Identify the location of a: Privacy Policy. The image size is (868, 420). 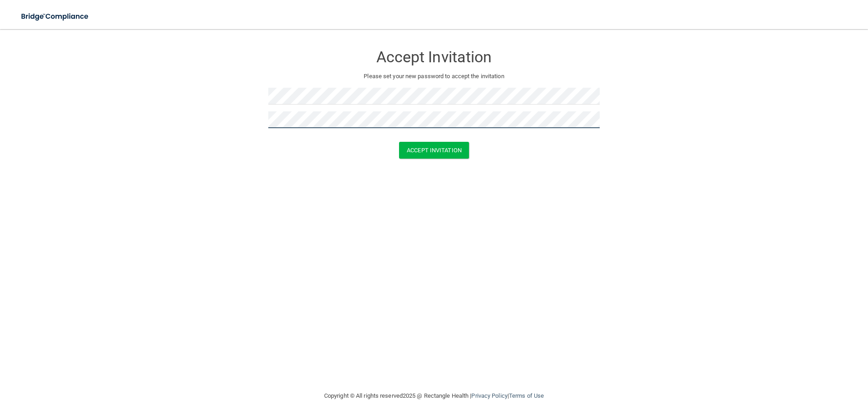
(489, 395).